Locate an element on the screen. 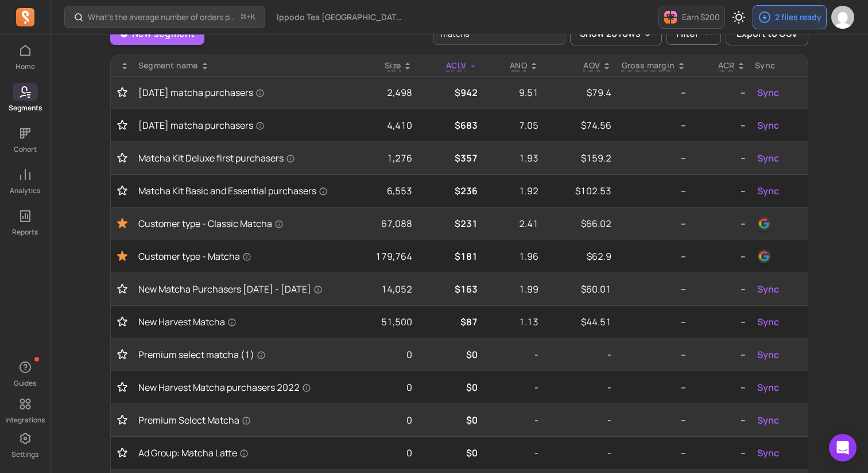 The height and width of the screenshot is (473, 868). p: $44.51 is located at coordinates (579, 322).